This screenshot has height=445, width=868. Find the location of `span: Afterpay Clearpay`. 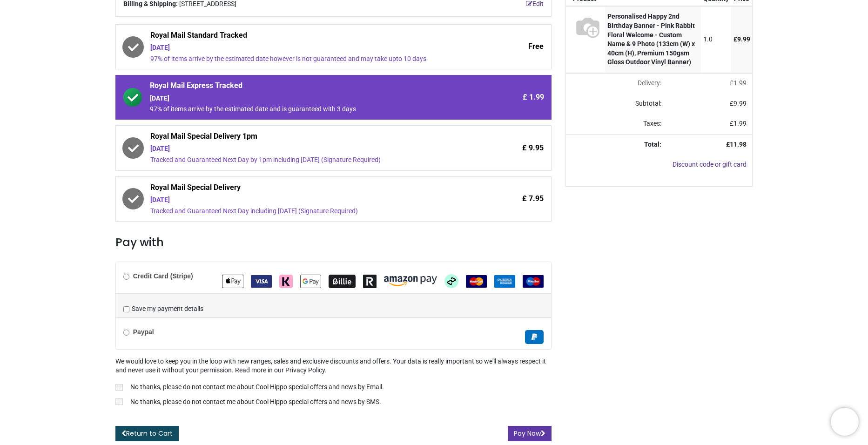

span: Afterpay Clearpay is located at coordinates (452, 281).